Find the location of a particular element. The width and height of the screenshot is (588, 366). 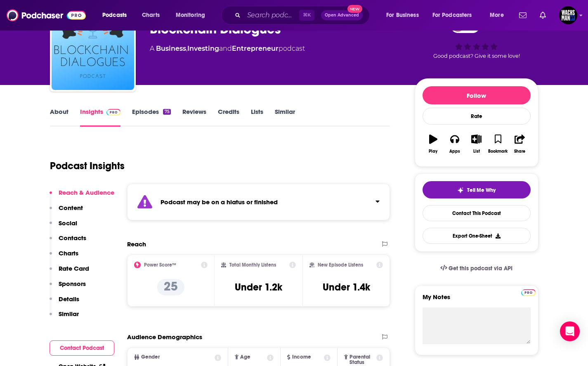

p: Sponsors is located at coordinates (72, 283).